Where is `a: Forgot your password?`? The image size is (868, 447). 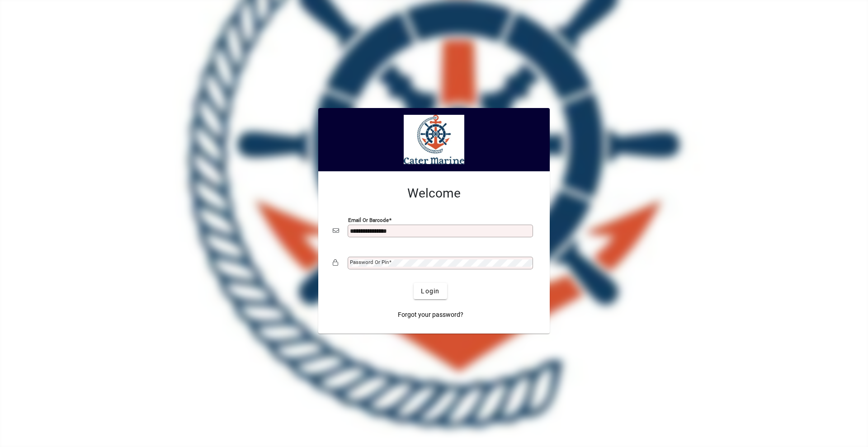
a: Forgot your password? is located at coordinates (431, 315).